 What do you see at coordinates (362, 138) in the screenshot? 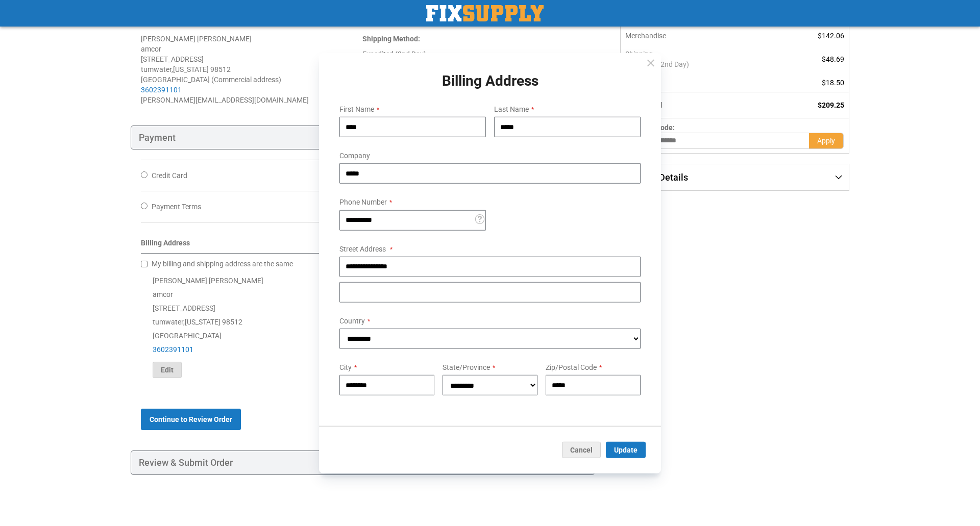
I see `div: Payment` at bounding box center [362, 138].